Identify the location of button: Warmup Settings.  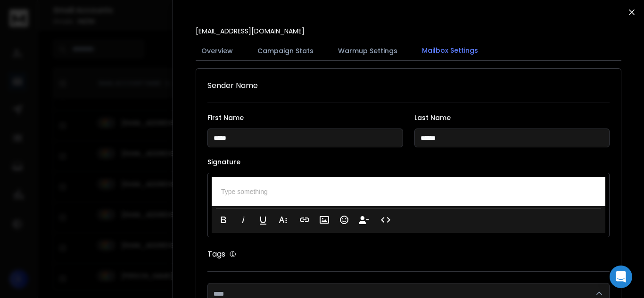
(368, 51).